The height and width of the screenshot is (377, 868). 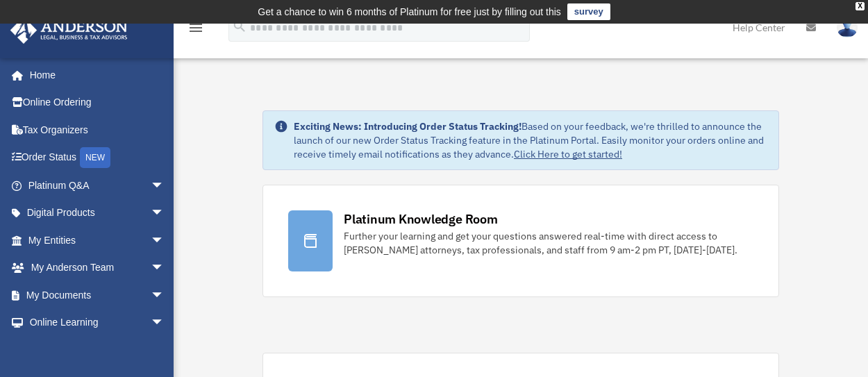 I want to click on img: Anderson Advisors Platinum Portal, so click(x=69, y=30).